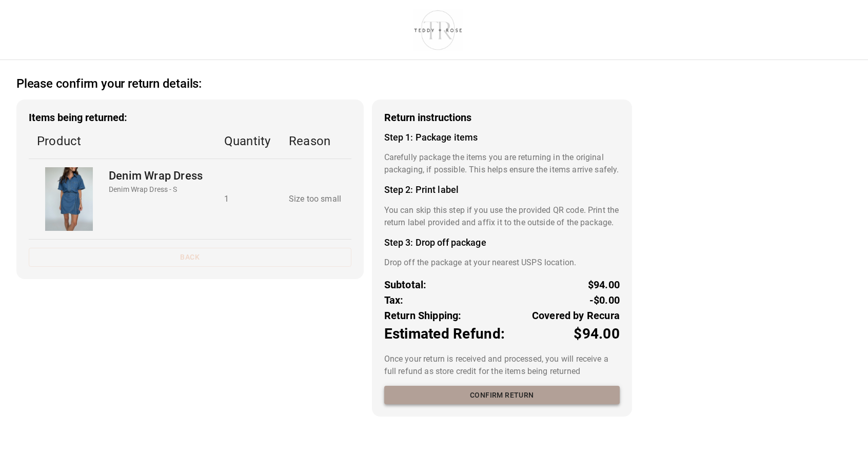  Describe the element at coordinates (422, 315) in the screenshot. I see `p: Return Shipping:` at that location.